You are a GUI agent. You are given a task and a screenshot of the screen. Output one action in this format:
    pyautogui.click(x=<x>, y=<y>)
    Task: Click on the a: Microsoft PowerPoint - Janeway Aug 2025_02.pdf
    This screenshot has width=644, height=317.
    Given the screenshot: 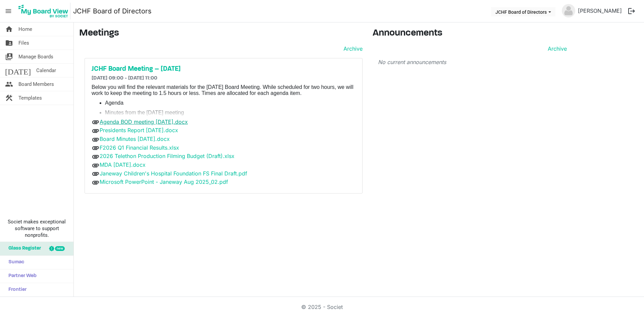 What is the action you would take?
    pyautogui.click(x=164, y=182)
    